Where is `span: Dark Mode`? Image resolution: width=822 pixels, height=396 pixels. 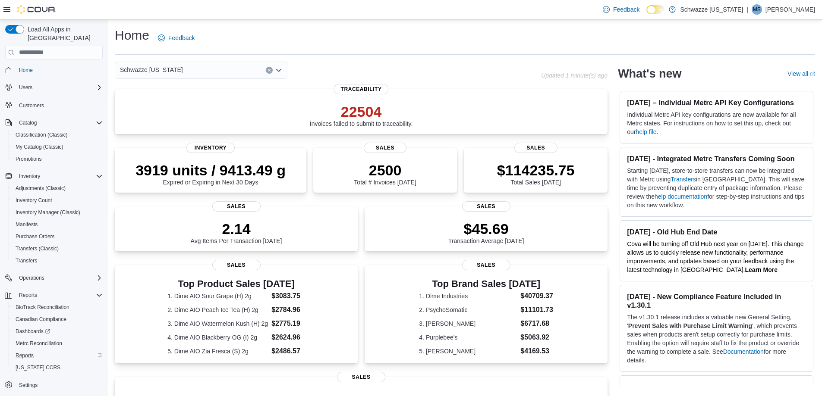 span: Dark Mode is located at coordinates (646, 14).